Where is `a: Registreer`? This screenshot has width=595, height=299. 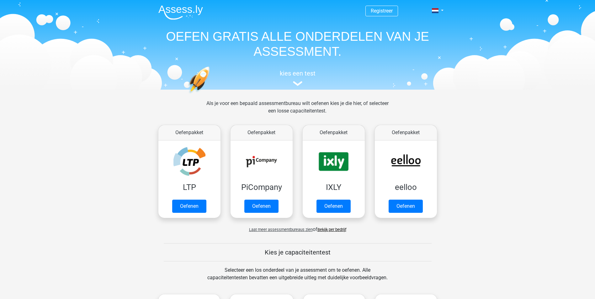
a: Registreer is located at coordinates (382, 11).